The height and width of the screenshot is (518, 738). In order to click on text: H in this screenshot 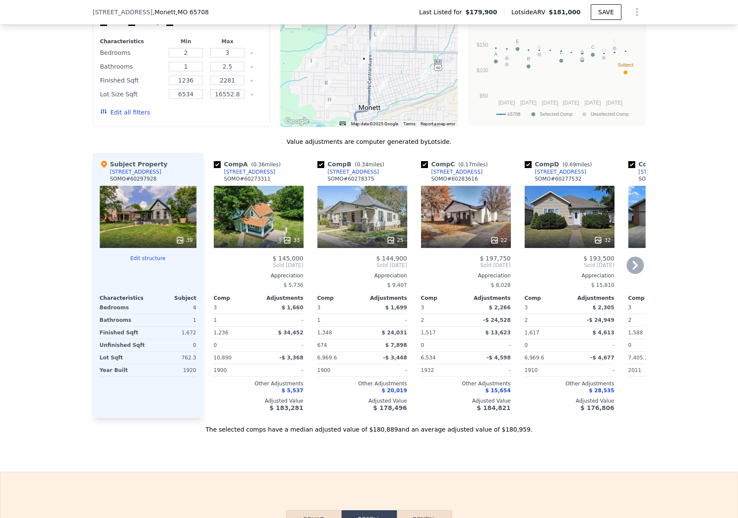, I will do `click(604, 50)`.